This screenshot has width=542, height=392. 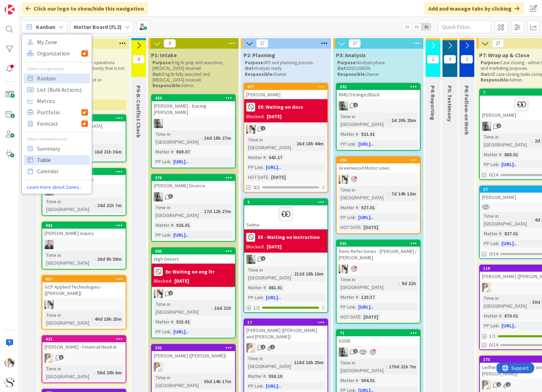 I want to click on div: 71, so click(x=379, y=333).